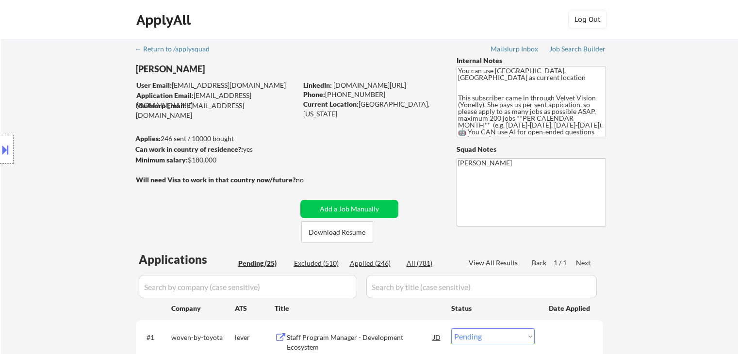  What do you see at coordinates (431, 264) in the screenshot?
I see `div: All (781)` at bounding box center [431, 264].